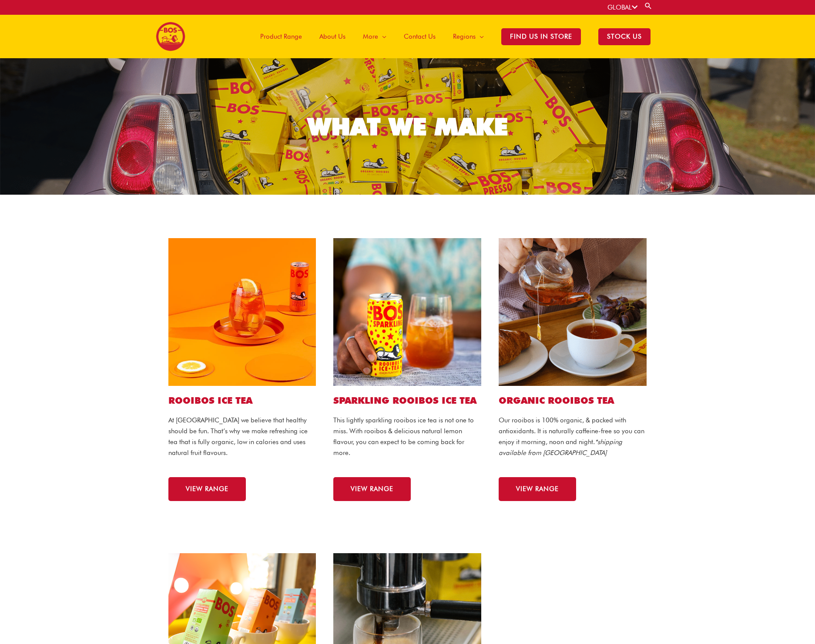 The height and width of the screenshot is (644, 815). What do you see at coordinates (573, 400) in the screenshot?
I see `h2: ORGANIC ROOIBOS TEA` at bounding box center [573, 400].